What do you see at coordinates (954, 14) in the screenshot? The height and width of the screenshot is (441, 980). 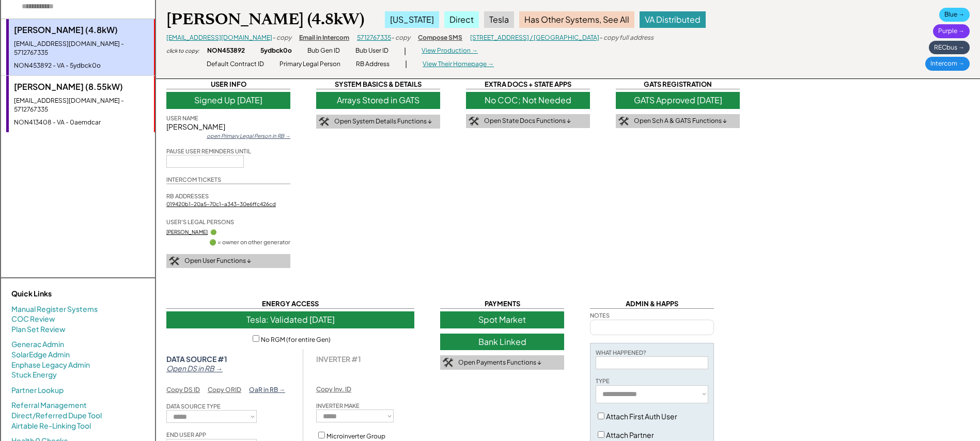 I see `div: Blue →` at bounding box center [954, 14].